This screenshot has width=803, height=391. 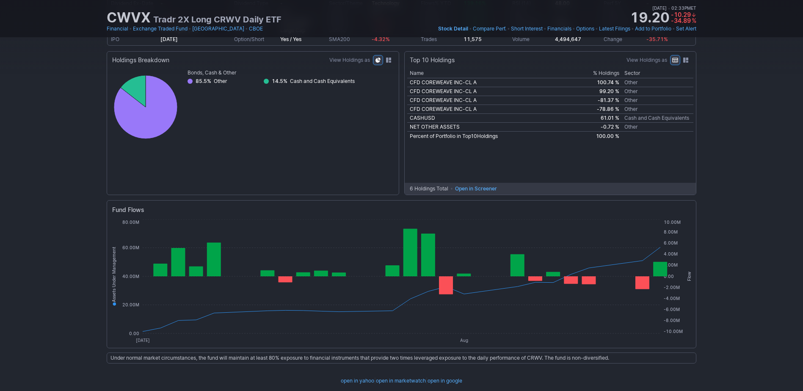 What do you see at coordinates (472, 39) in the screenshot?
I see `b: 11,575` at bounding box center [472, 39].